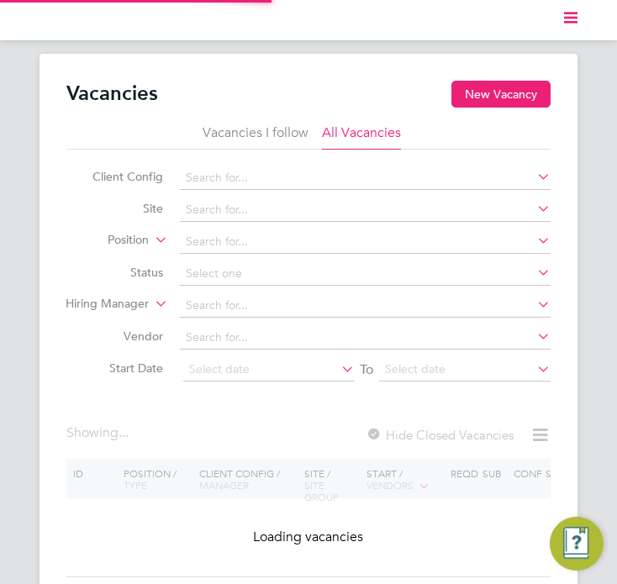 This screenshot has height=584, width=617. I want to click on label: Hiring Manager, so click(100, 304).